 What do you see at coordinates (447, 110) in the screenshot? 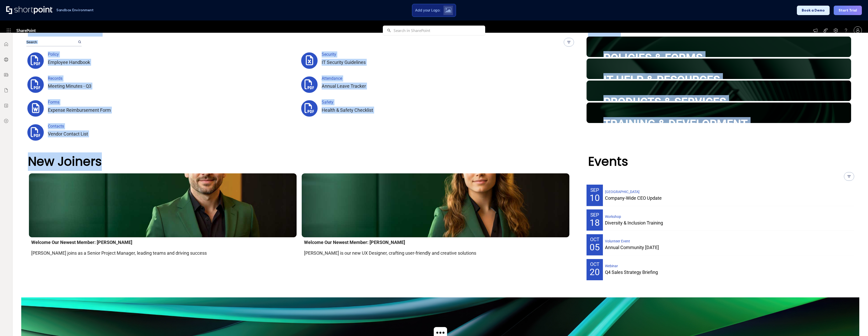
I see `div: Health & Safety Checklist` at bounding box center [447, 110].